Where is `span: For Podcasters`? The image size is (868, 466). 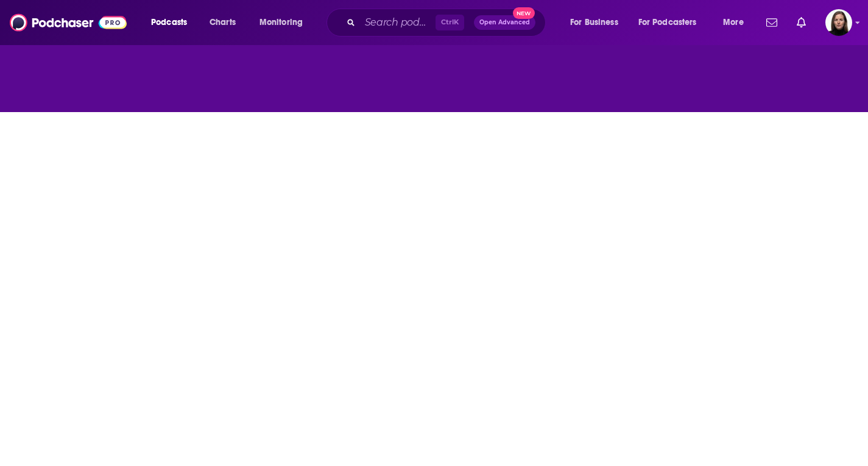
span: For Podcasters is located at coordinates (668, 23).